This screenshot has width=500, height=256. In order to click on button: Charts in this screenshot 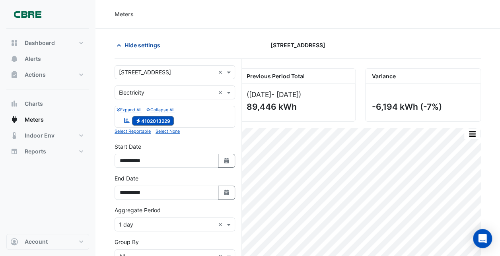, I will do `click(48, 104)`.